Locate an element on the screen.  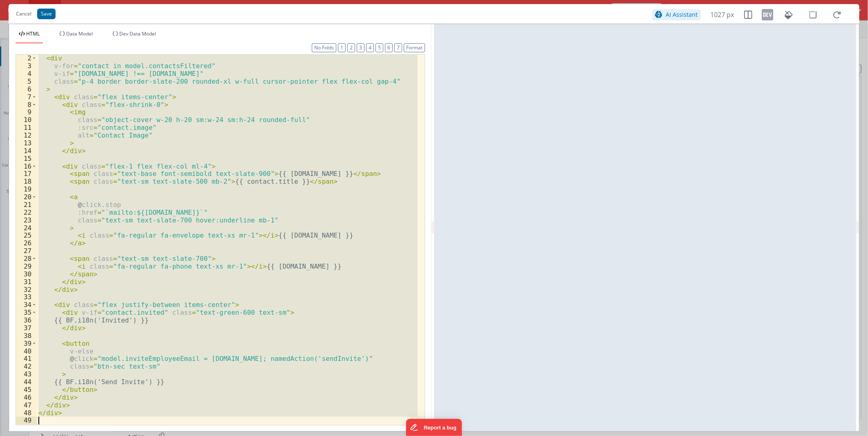
div: 8 is located at coordinates (26, 104).